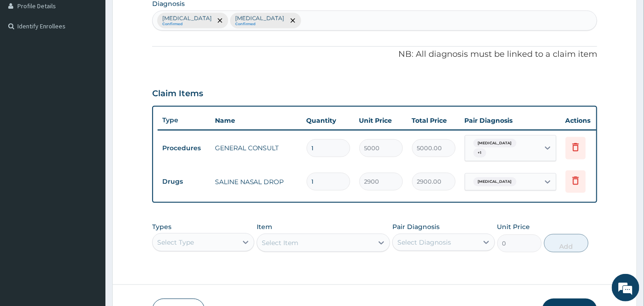  What do you see at coordinates (256, 182) in the screenshot?
I see `td: SALINE NASAL DROP` at bounding box center [256, 182].